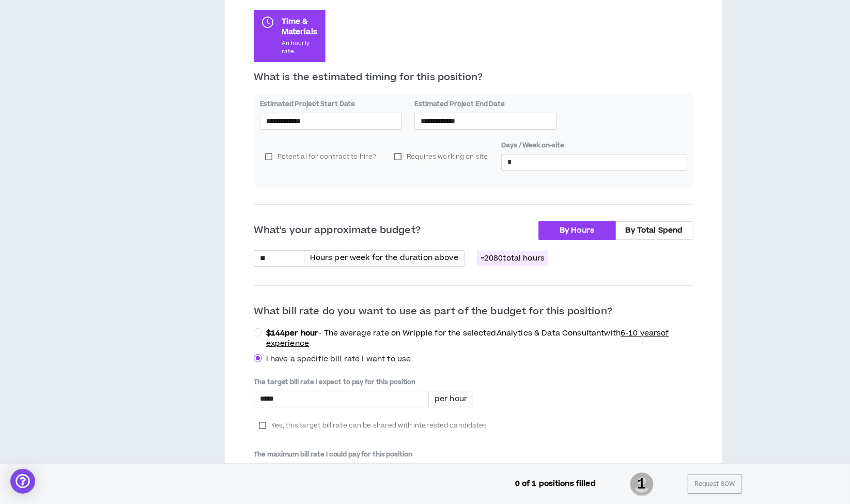 This screenshot has width=850, height=504. I want to click on span: By Total Spend, so click(654, 230).